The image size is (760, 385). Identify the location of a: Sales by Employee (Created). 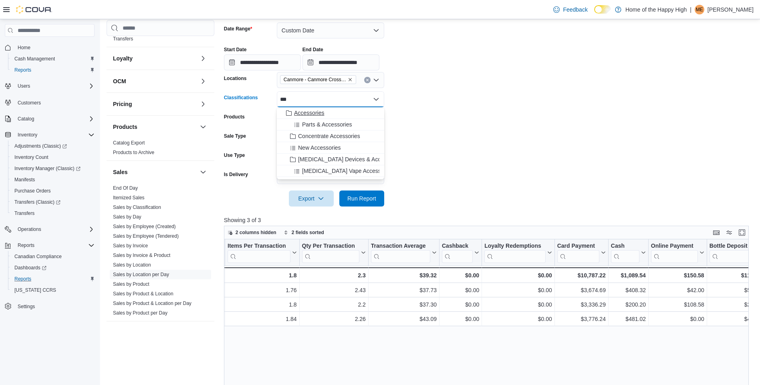
(144, 227).